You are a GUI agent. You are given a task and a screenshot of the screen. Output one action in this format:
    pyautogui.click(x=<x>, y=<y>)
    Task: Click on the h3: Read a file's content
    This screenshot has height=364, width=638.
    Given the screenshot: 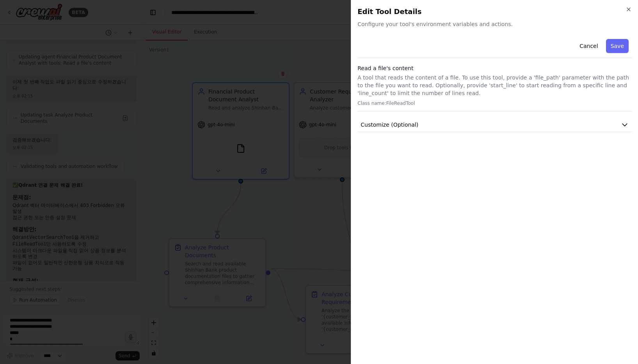 What is the action you would take?
    pyautogui.click(x=494, y=68)
    